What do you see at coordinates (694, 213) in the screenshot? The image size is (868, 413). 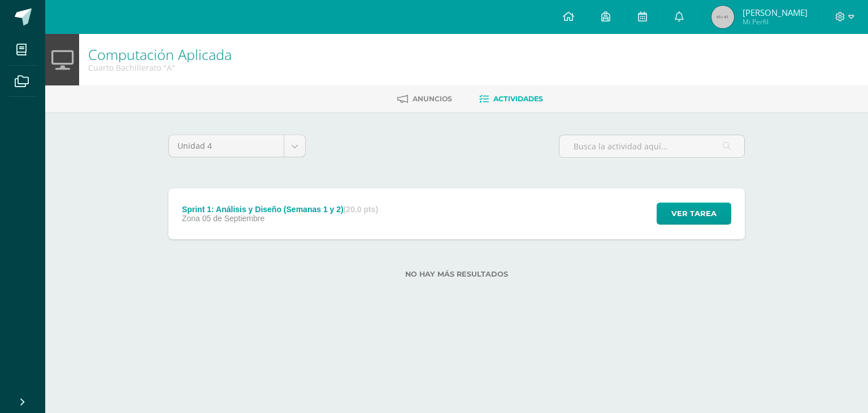 I see `button: Ver tarea` at bounding box center [694, 213].